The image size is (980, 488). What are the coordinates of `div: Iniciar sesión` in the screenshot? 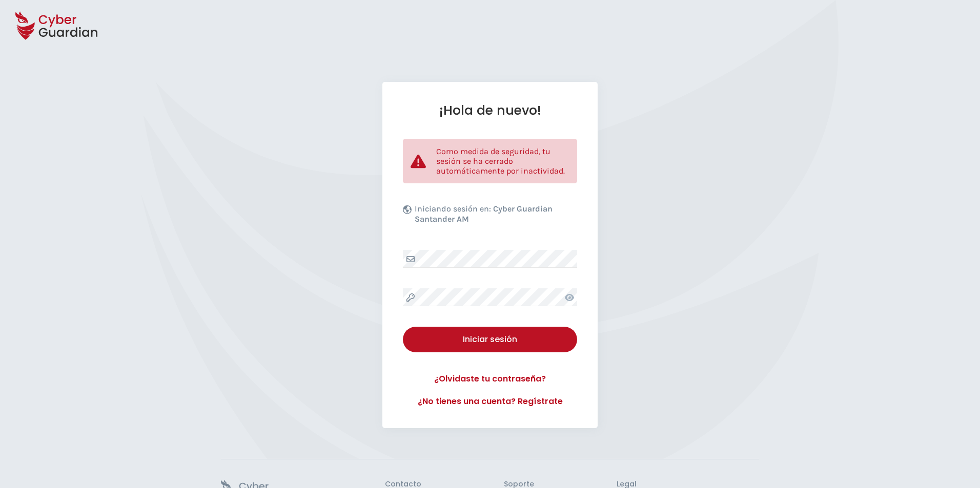 It's located at (490, 339).